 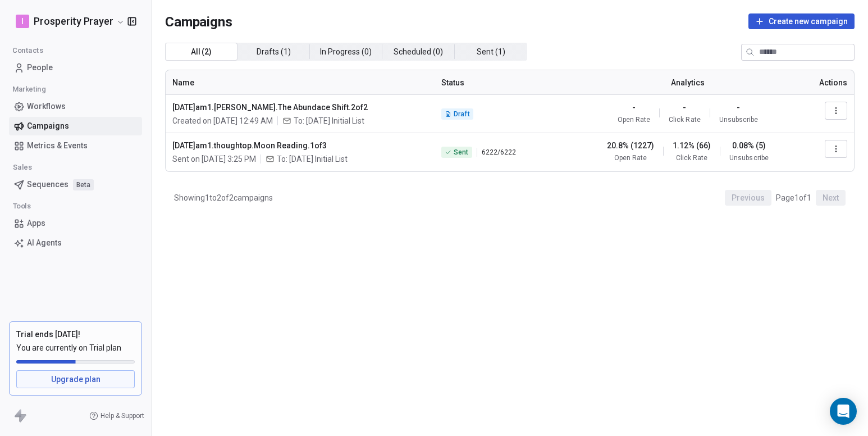 What do you see at coordinates (46, 106) in the screenshot?
I see `span: Workflows` at bounding box center [46, 106].